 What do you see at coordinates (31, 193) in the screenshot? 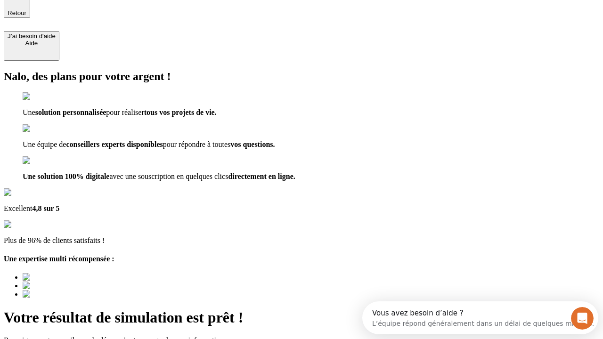
I see `img: Google Review` at bounding box center [31, 193].